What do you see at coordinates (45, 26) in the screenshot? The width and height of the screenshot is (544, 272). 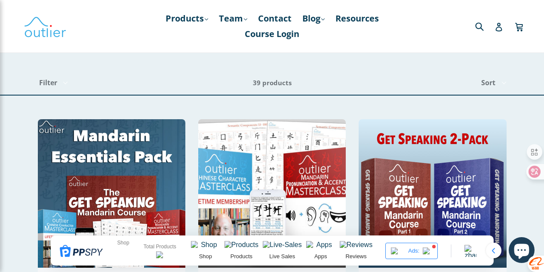 I see `img: Outlier Linguistics` at bounding box center [45, 26].